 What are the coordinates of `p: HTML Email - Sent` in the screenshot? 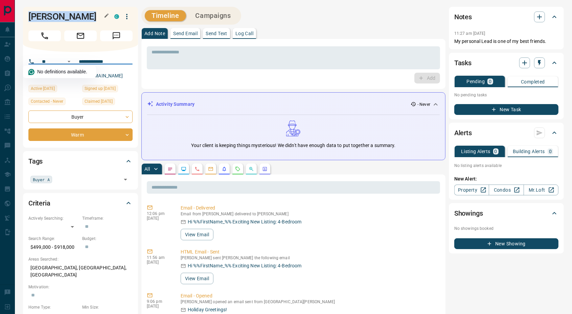 It's located at (309, 252).